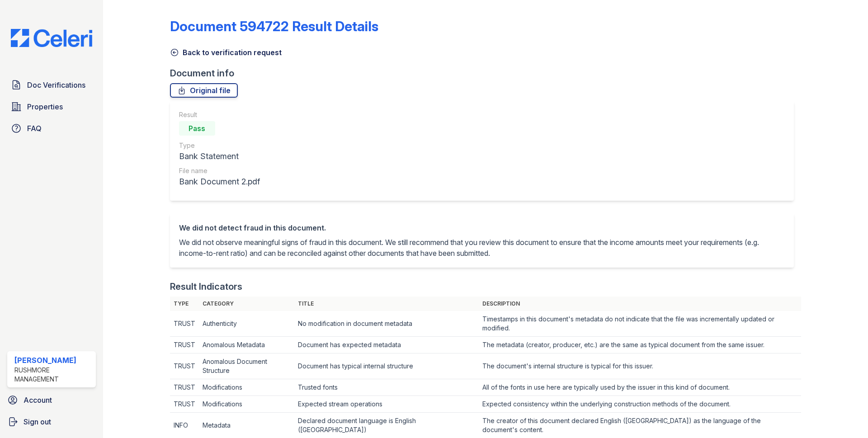 This screenshot has width=868, height=438. I want to click on div: Result, so click(219, 115).